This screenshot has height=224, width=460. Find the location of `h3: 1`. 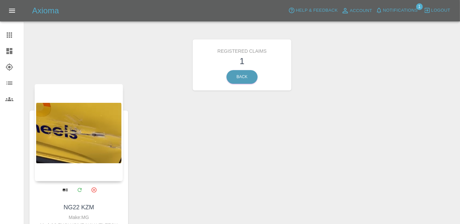

h3: 1 is located at coordinates (242, 61).